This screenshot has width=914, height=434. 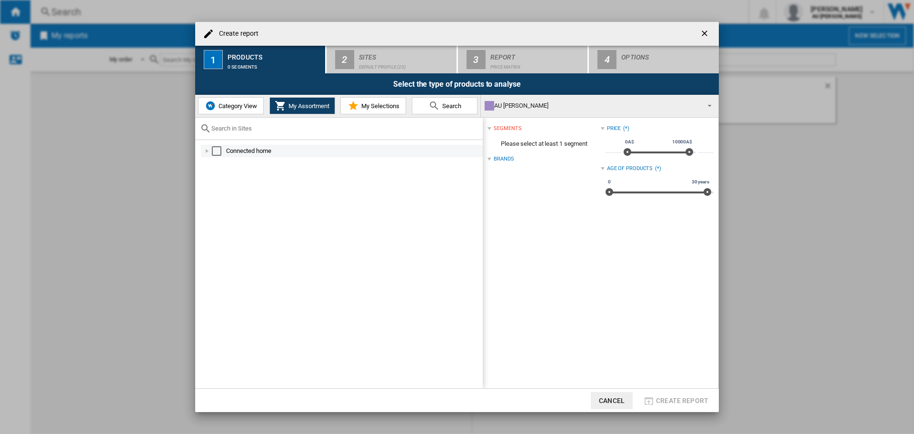 What do you see at coordinates (445, 106) in the screenshot?
I see `button: Search` at bounding box center [445, 106].